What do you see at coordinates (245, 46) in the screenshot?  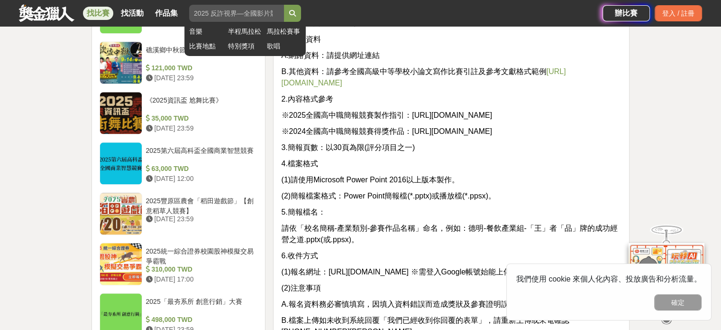 I see `a: 特別獎項` at bounding box center [245, 46].